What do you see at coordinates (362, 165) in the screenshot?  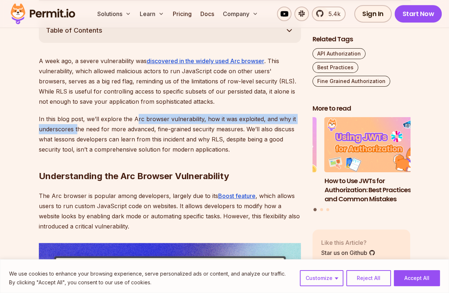 I see `div: Posts` at bounding box center [362, 165].